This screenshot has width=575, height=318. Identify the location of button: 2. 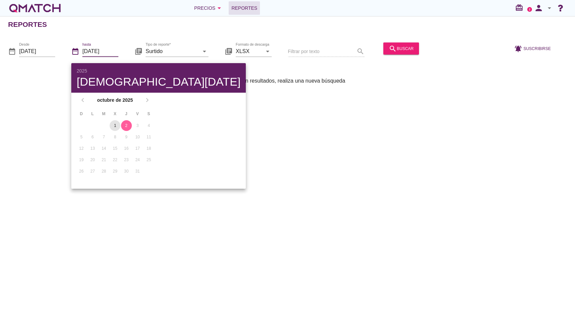
(126, 126).